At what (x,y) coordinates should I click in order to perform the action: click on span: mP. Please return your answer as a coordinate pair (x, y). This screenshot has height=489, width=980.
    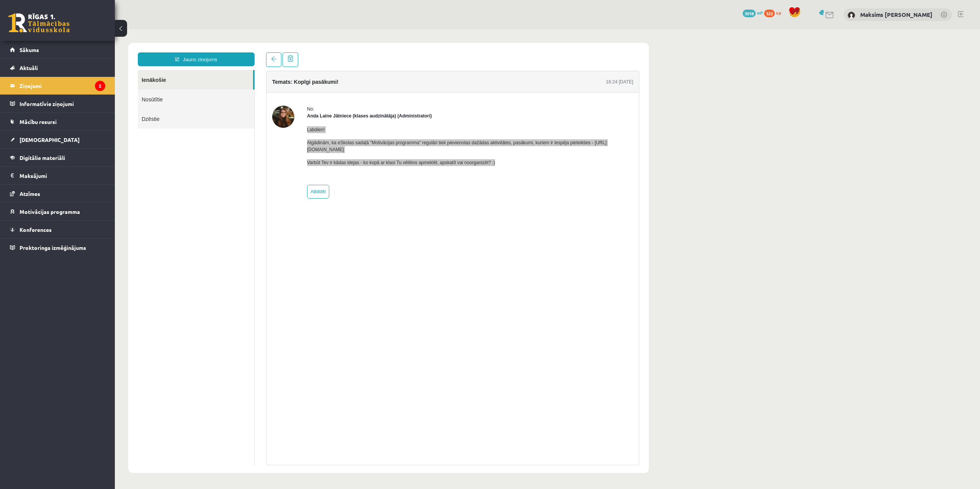
    Looking at the image, I should click on (759, 13).